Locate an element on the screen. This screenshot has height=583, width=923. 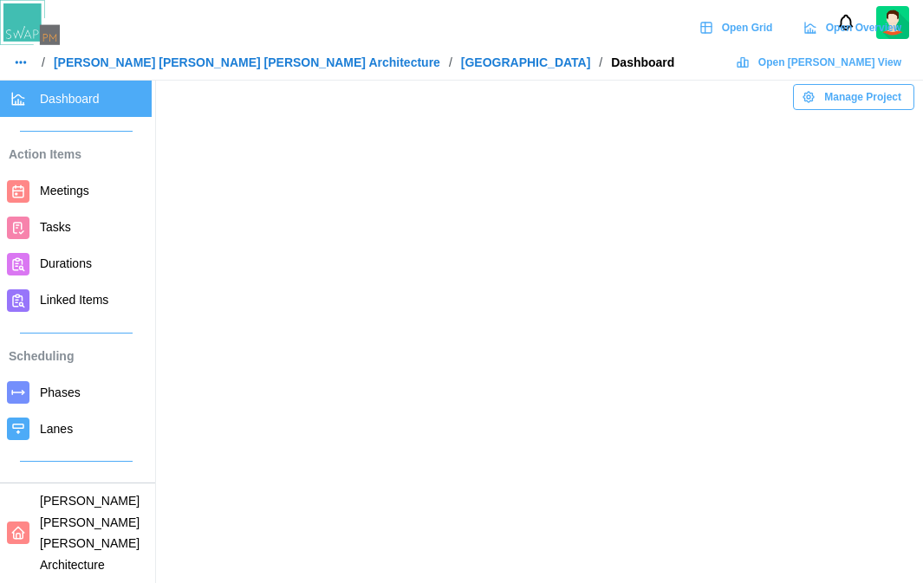
span: Manage Project is located at coordinates (862, 97).